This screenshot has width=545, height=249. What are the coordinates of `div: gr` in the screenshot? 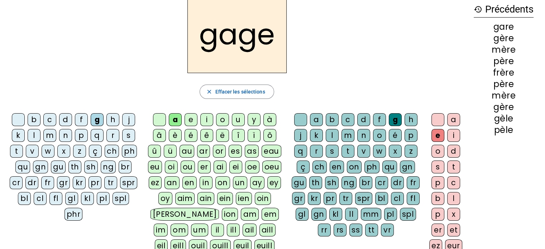 It's located at (299, 199).